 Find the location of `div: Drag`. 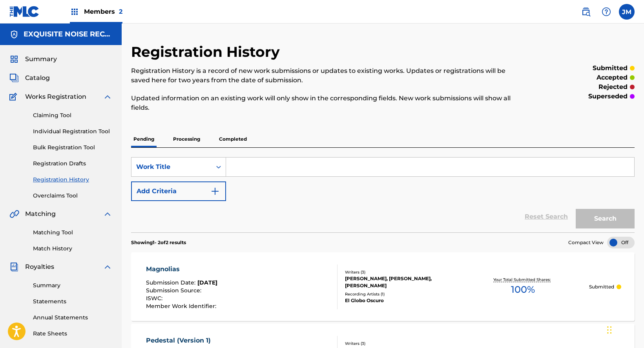

div: Drag is located at coordinates (610, 330).